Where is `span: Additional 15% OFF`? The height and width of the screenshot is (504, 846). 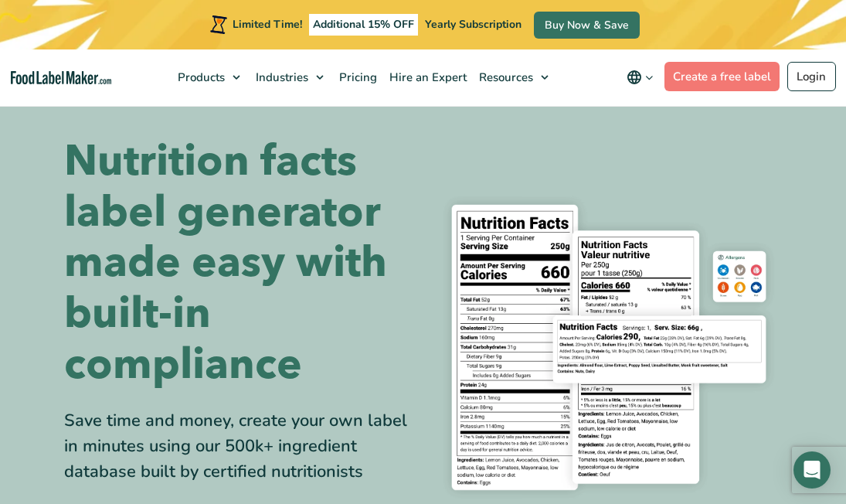
span: Additional 15% OFF is located at coordinates (363, 25).